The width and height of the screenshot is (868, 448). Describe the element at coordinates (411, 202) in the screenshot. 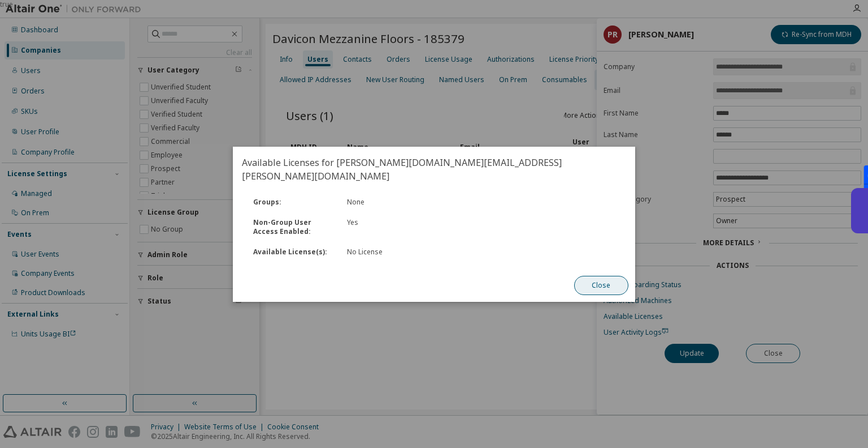

I see `div: None` at that location.